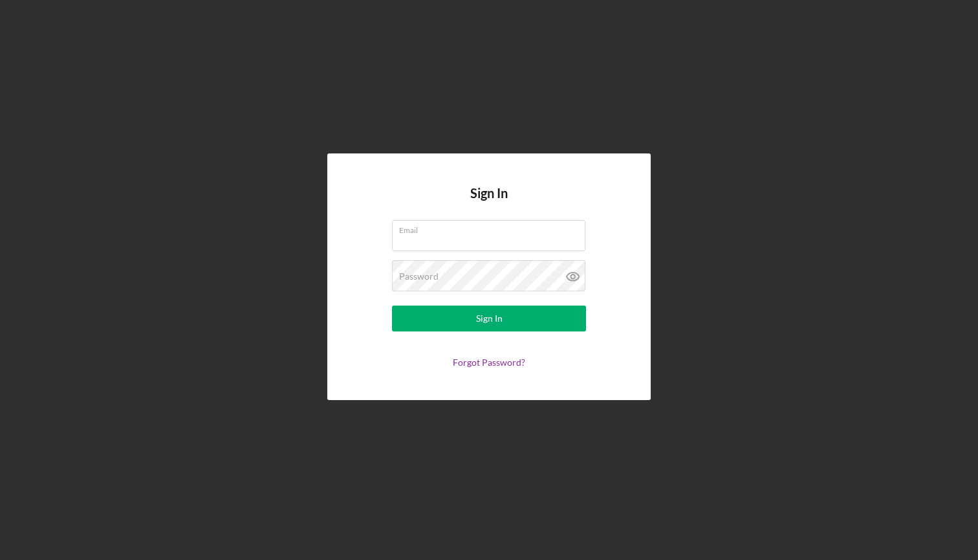  What do you see at coordinates (489, 319) in the screenshot?
I see `div: Sign In` at bounding box center [489, 319].